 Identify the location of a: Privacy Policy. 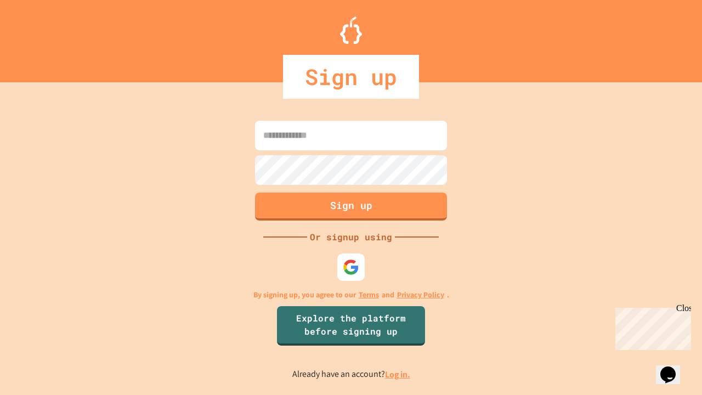
(421, 294).